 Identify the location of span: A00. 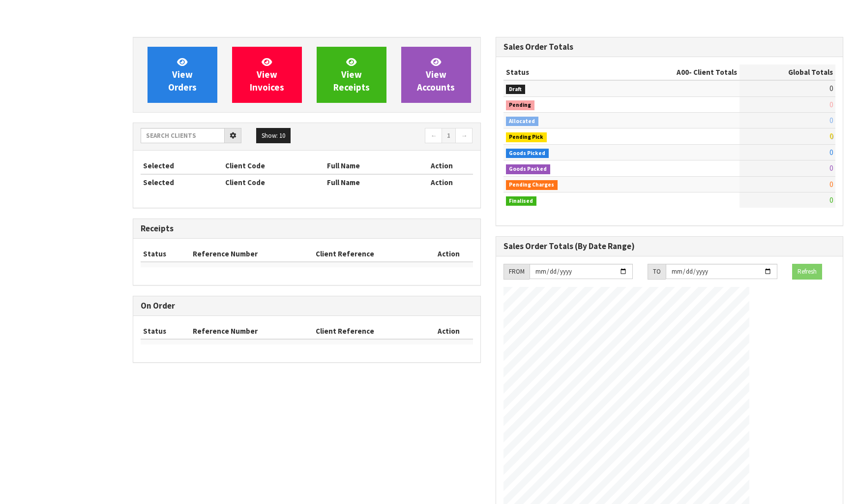
(683, 72).